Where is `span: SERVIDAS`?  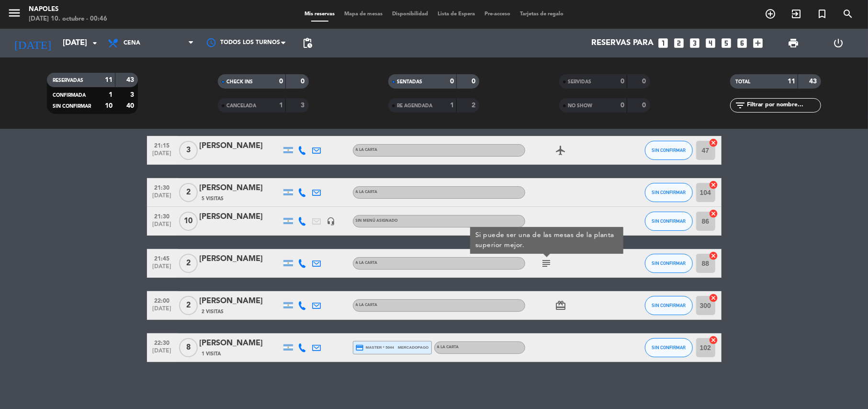 span: SERVIDAS is located at coordinates (579, 82).